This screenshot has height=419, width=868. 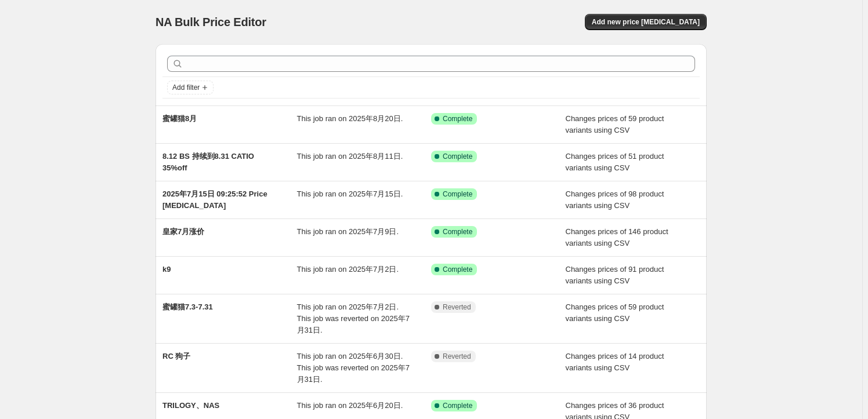 I want to click on span: Changes prices of 51 product variants using CSV, so click(x=615, y=162).